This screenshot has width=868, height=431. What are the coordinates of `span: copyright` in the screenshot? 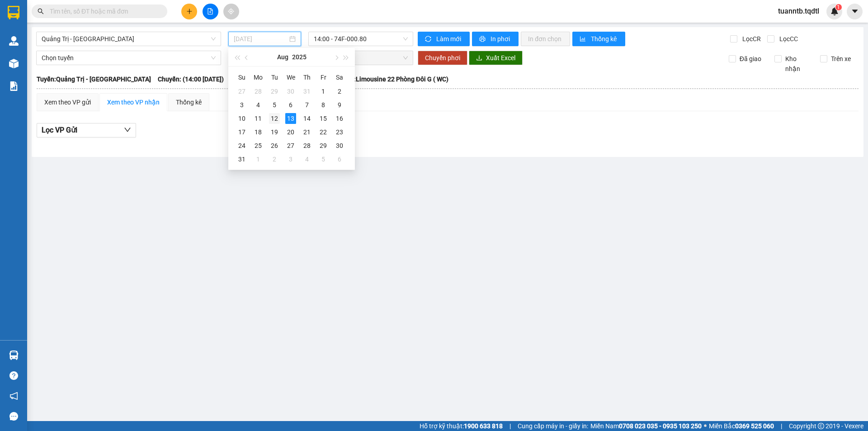 It's located at (821, 426).